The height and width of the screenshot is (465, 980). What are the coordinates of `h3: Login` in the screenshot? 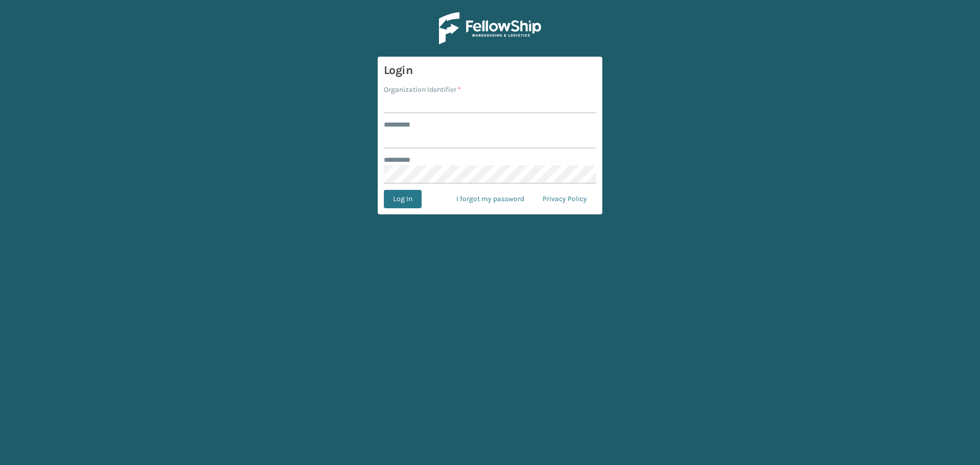 It's located at (490, 71).